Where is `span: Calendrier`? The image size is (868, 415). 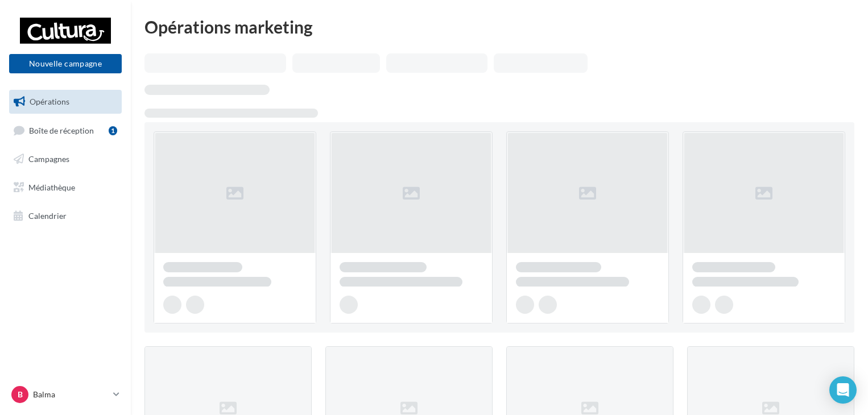 span: Calendrier is located at coordinates (47, 215).